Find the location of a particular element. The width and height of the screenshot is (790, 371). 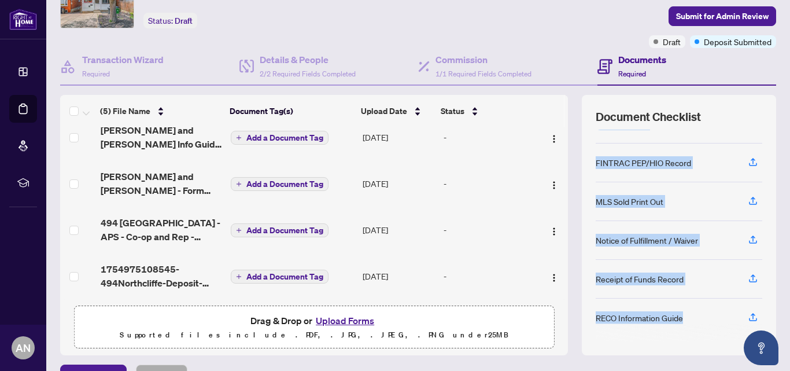

span: (5) File Name is located at coordinates (125, 111).